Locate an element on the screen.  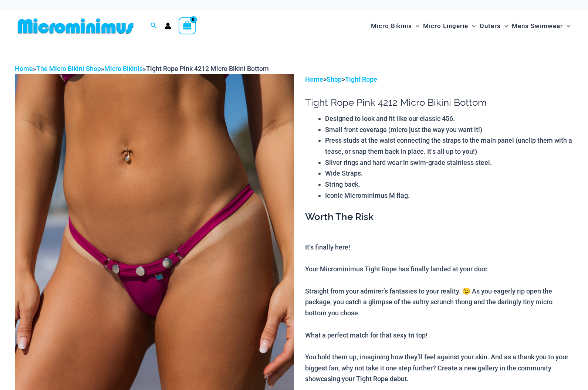
a: Micro LingerieMenu ToggleMenu Toggle is located at coordinates (449, 26).